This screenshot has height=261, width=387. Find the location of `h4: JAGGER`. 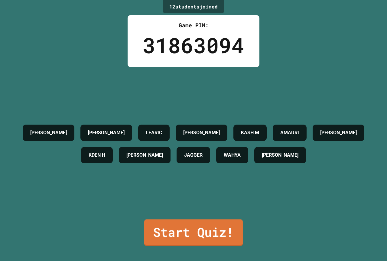

h4: JAGGER is located at coordinates (193, 155).